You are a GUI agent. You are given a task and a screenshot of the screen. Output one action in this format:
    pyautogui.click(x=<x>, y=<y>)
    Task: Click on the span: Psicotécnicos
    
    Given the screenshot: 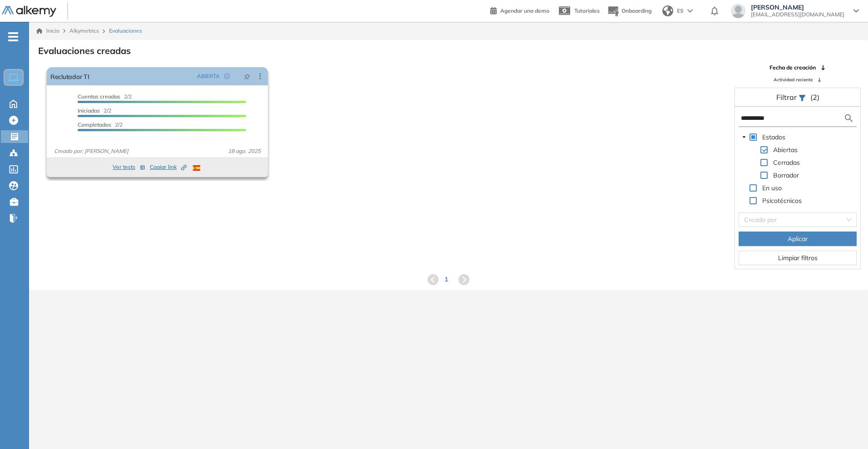 What is the action you would take?
    pyautogui.click(x=782, y=201)
    